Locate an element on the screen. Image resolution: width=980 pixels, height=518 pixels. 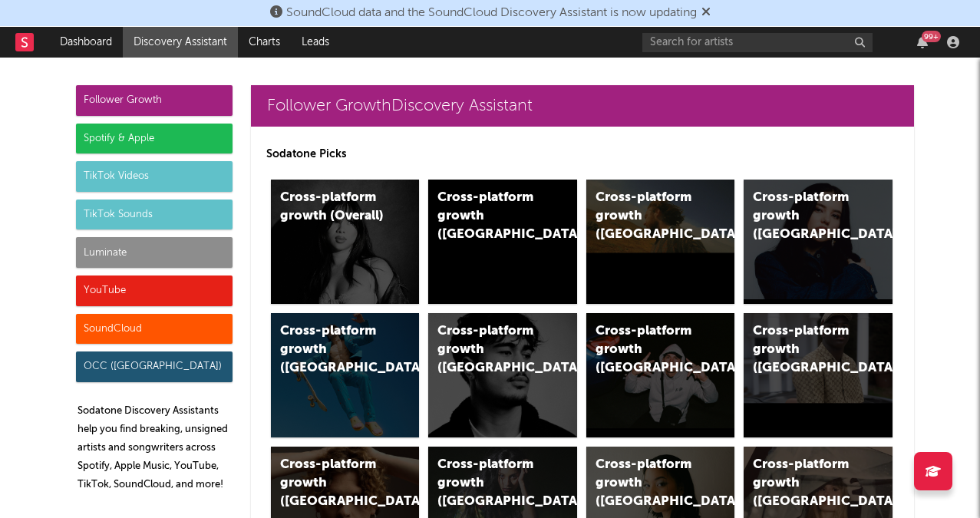
div: Cross-platform growth (Overall) is located at coordinates (333, 207).